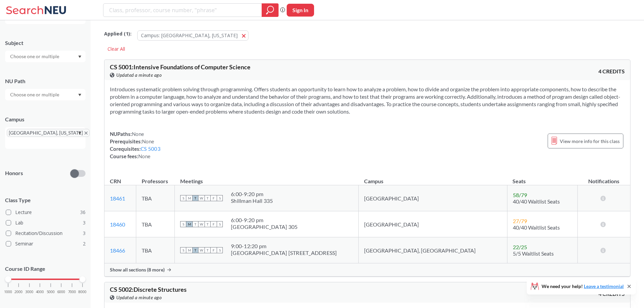  What do you see at coordinates (148, 290) in the screenshot?
I see `span: CS 5002 : Discrete Structures` at bounding box center [148, 290].